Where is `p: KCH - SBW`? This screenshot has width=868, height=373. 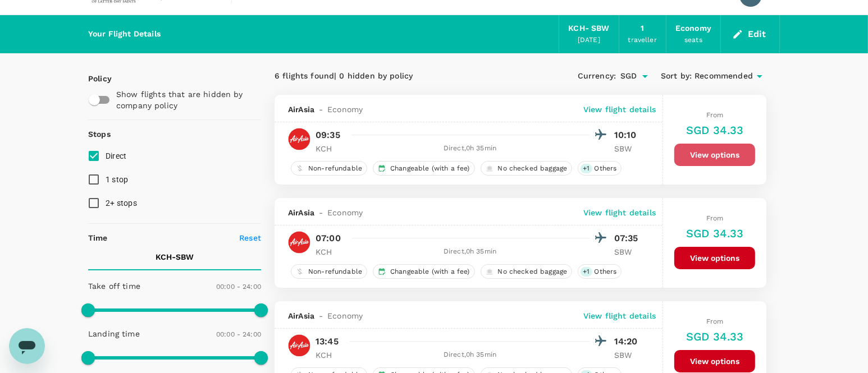 p: KCH - SBW is located at coordinates (175, 257).